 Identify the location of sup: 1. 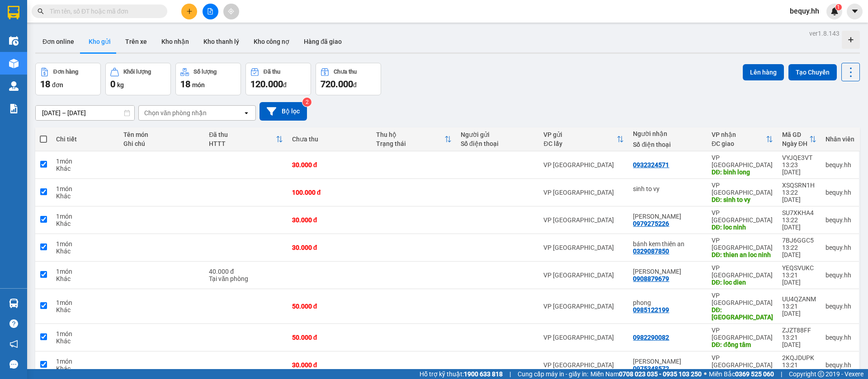
(839, 7).